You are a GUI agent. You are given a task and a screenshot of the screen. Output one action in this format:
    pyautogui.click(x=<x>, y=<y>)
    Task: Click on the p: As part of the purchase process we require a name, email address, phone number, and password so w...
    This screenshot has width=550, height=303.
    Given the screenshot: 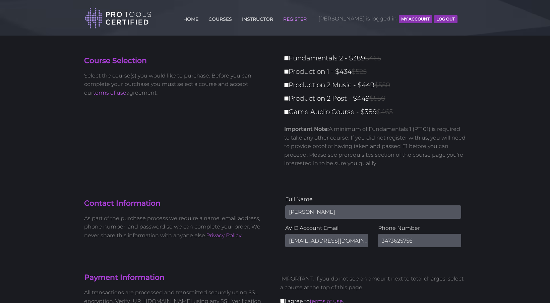 What is the action you would take?
    pyautogui.click(x=177, y=227)
    